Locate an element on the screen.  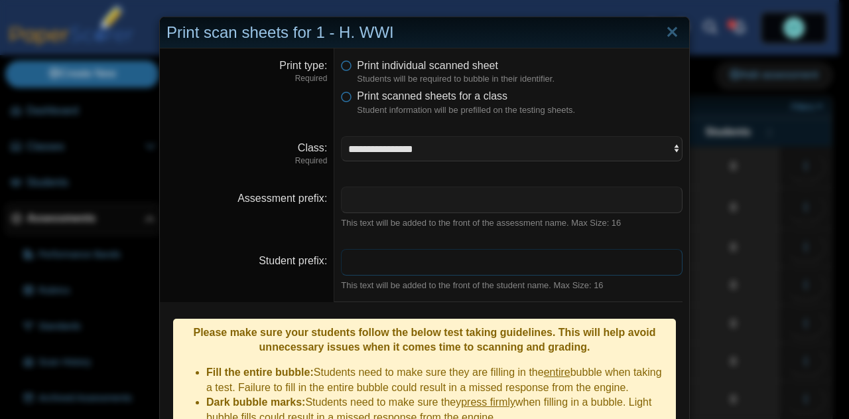
li: Students need to make sure they are filling in the bubble when taking a test. Failure to fill in ... is located at coordinates (438, 380).